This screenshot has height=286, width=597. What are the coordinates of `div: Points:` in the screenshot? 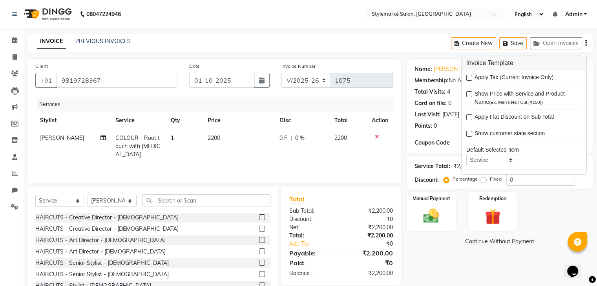 It's located at (423, 126).